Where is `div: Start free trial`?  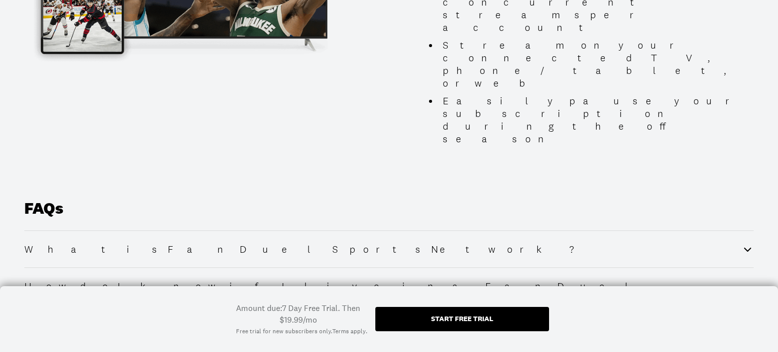 div: Start free trial is located at coordinates (462, 319).